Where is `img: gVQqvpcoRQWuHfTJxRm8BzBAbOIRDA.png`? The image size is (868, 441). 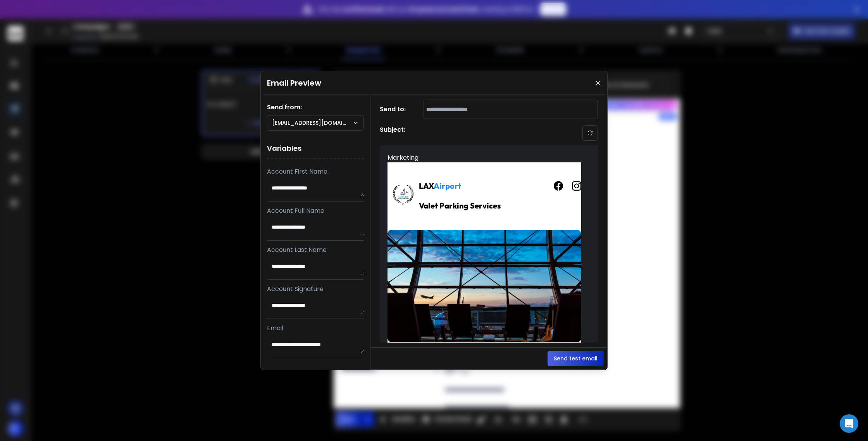 img: gVQqvpcoRQWuHfTJxRm8BzBAbOIRDA.png is located at coordinates (558, 186).